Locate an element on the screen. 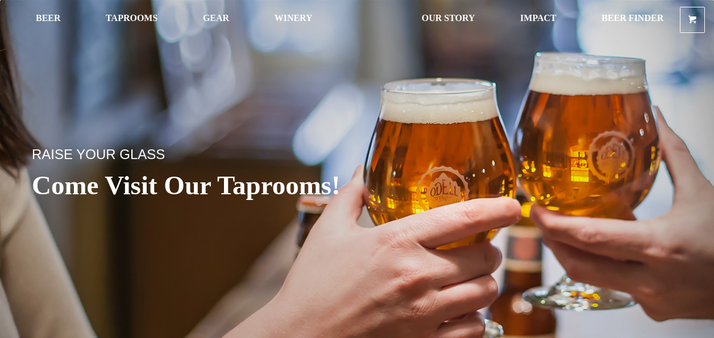 The width and height of the screenshot is (714, 338). span: Gear is located at coordinates (214, 19).